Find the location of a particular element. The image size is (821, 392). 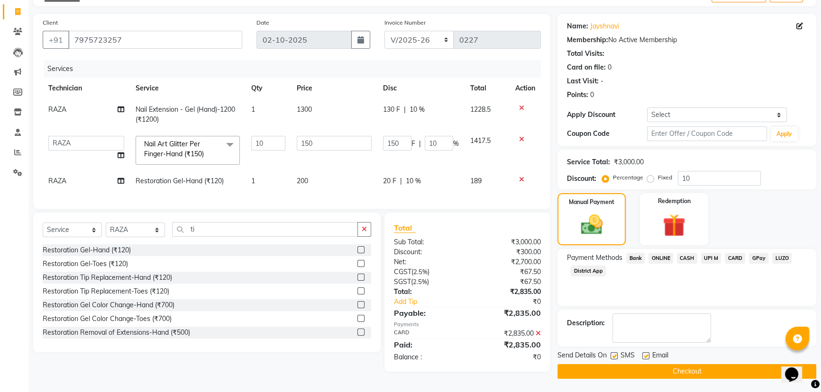

th: Disc is located at coordinates (421, 88).